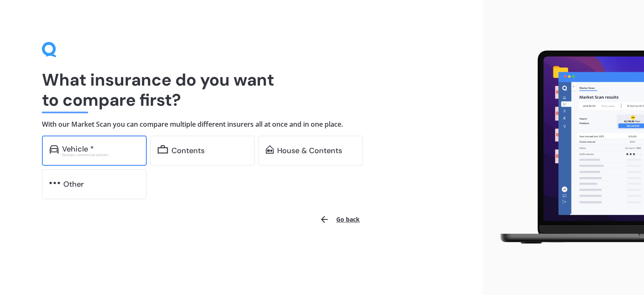  I want to click on h4: With our Market Scan you can compare multiple different insurers all at once and in one place., so click(241, 124).